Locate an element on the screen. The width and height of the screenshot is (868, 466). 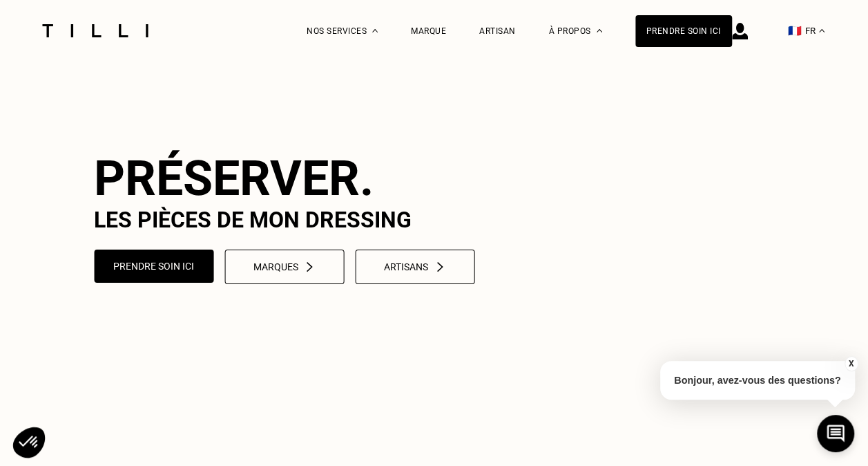
button: Prendre soin ici is located at coordinates (153, 266).